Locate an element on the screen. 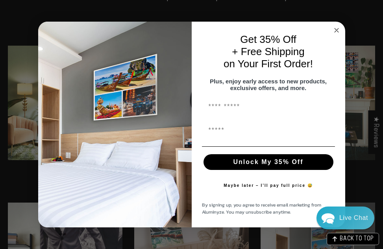 The image size is (383, 249). button: Unlock My 35% Off is located at coordinates (269, 162).